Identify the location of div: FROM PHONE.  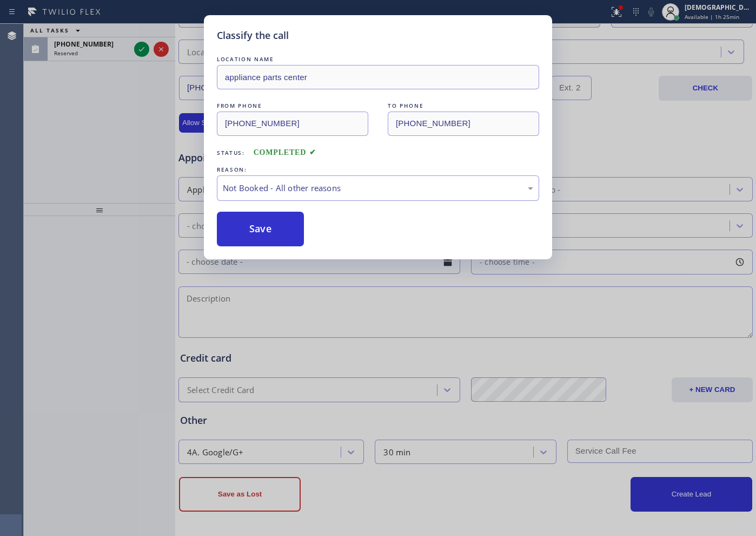
(293, 105).